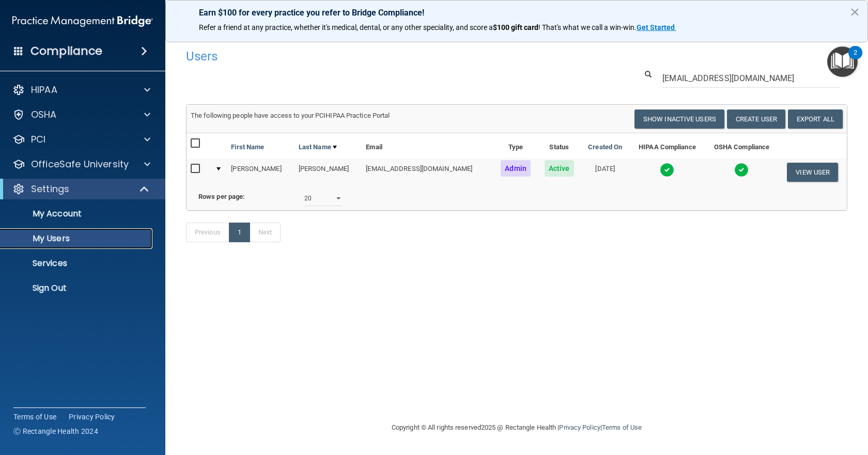  I want to click on a: Created On, so click(605, 147).